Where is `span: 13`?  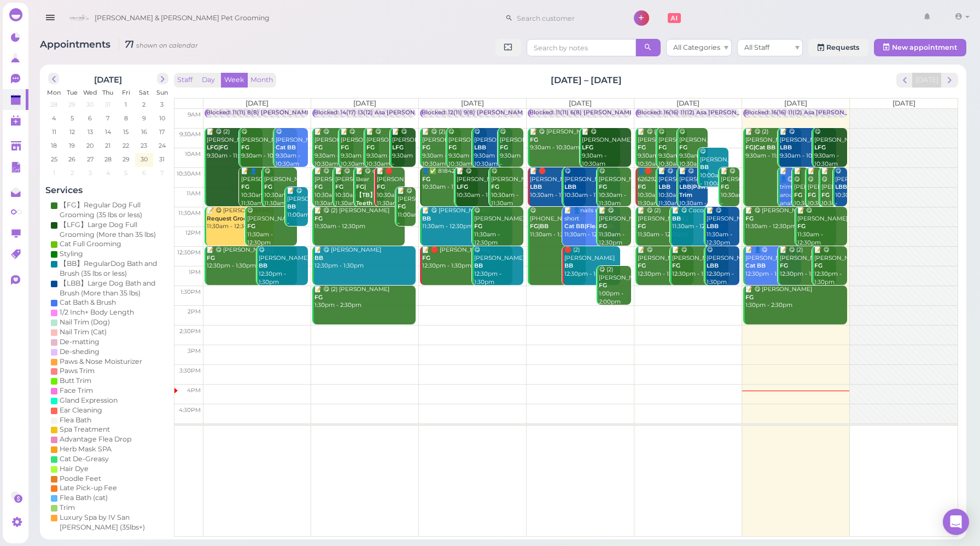 span: 13 is located at coordinates (91, 132).